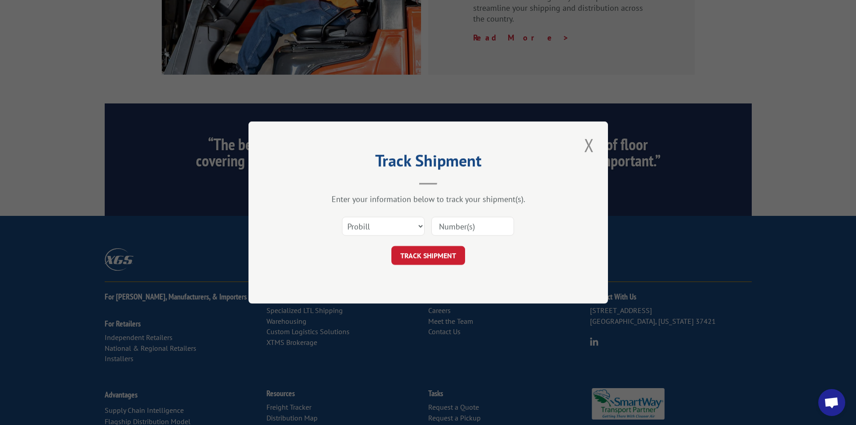 Image resolution: width=856 pixels, height=425 pixels. Describe the element at coordinates (832, 402) in the screenshot. I see `a: Open chat` at that location.